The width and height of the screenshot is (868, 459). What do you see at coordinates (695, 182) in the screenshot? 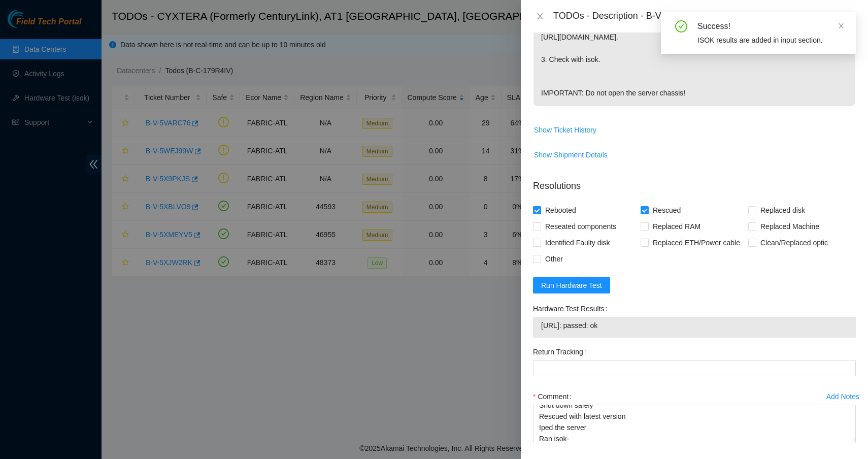
I see `p: Resolutions` at bounding box center [695, 182].